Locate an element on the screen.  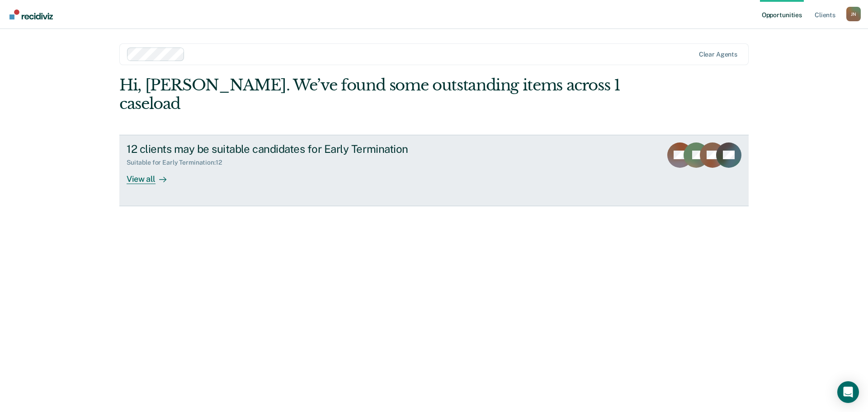
div: 12 clients may be suitable candidates for Early Termination is located at coordinates (286, 149).